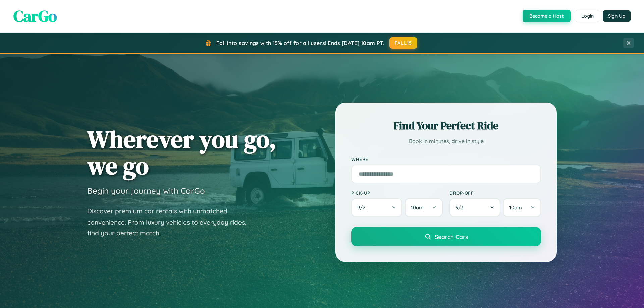 This screenshot has height=308, width=644. Describe the element at coordinates (146, 191) in the screenshot. I see `h3: Begin your journey with CarGo` at that location.